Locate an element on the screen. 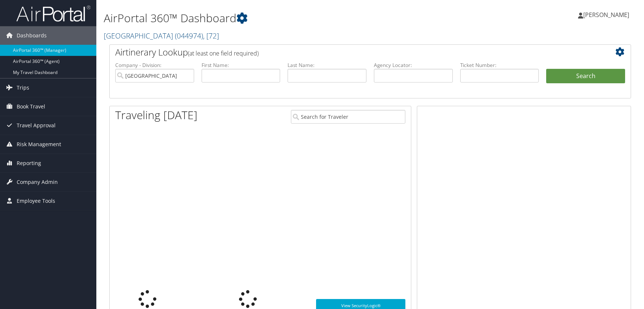 This screenshot has height=309, width=644. span: Trips is located at coordinates (23, 88).